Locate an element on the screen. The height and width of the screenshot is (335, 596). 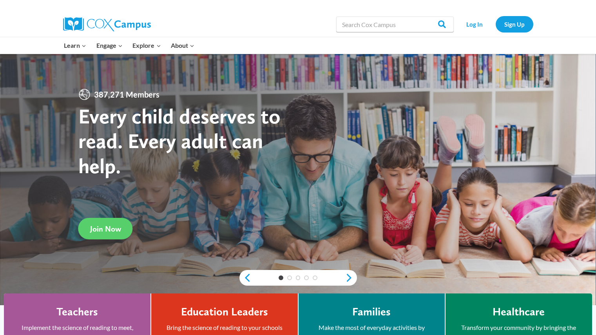
a: Log In is located at coordinates (475, 24).